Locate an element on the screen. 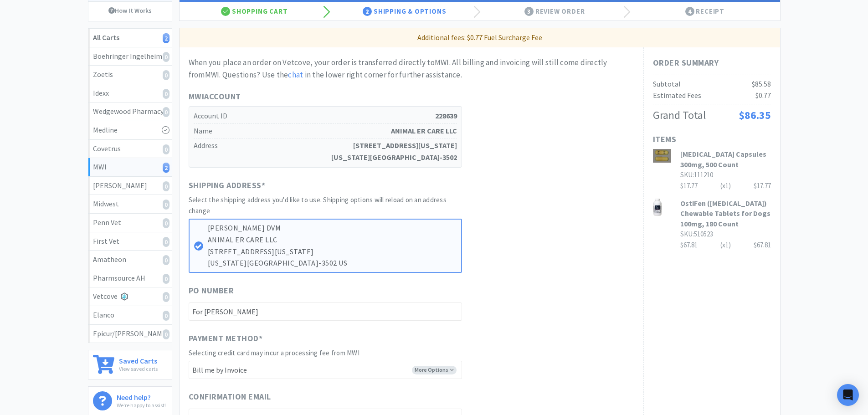 The height and width of the screenshot is (415, 868). div: MWI is located at coordinates (130, 167).